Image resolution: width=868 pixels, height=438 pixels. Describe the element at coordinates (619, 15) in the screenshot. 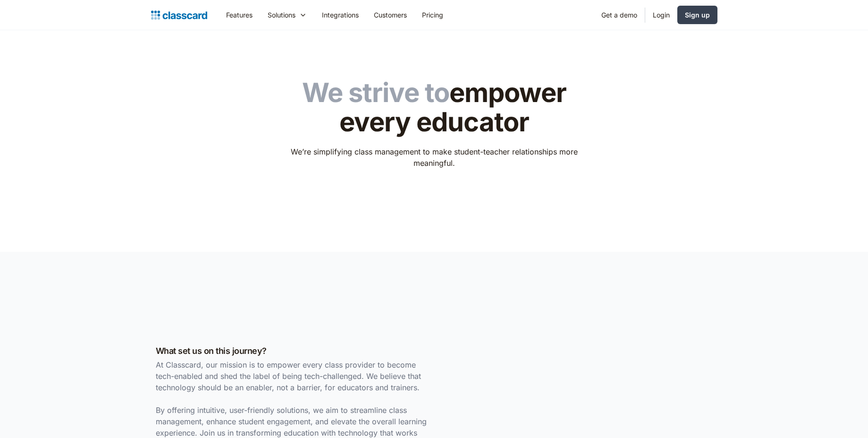

I see `a: Get a demo` at that location.